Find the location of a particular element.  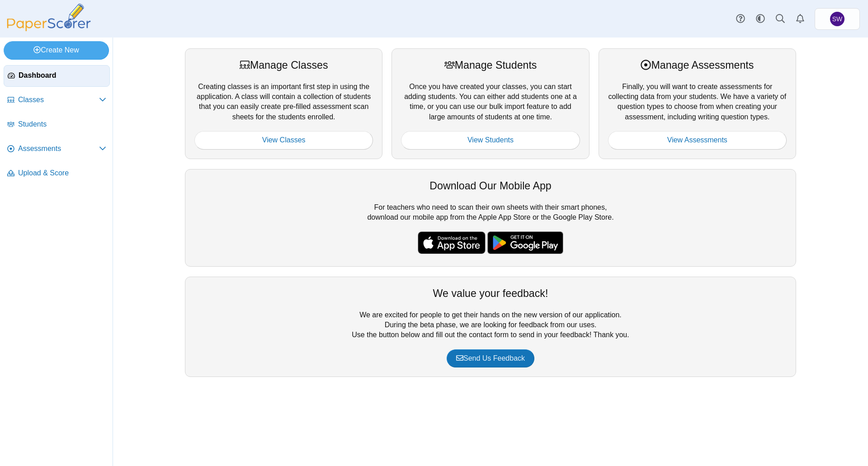

a: View Classes is located at coordinates (283, 140).